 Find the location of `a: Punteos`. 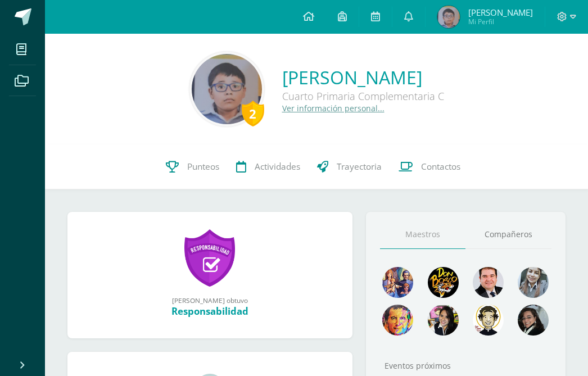

a: Punteos is located at coordinates (192, 167).